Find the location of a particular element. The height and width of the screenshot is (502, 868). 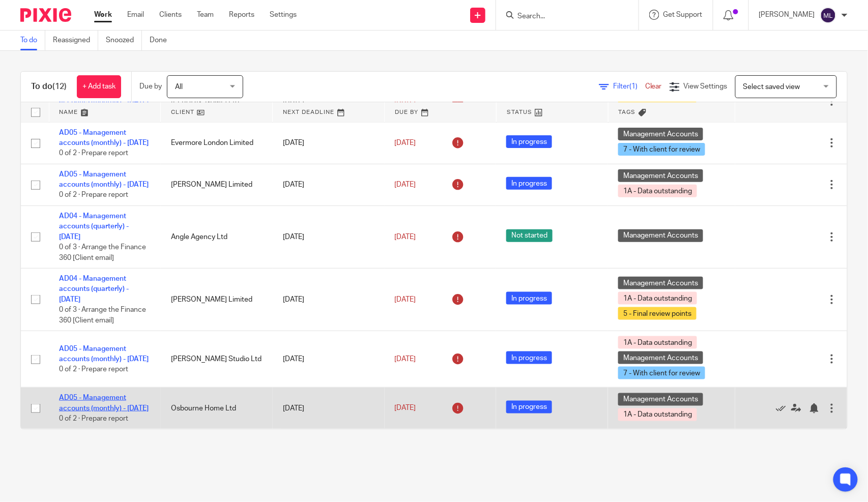

input: Search is located at coordinates (563, 17).